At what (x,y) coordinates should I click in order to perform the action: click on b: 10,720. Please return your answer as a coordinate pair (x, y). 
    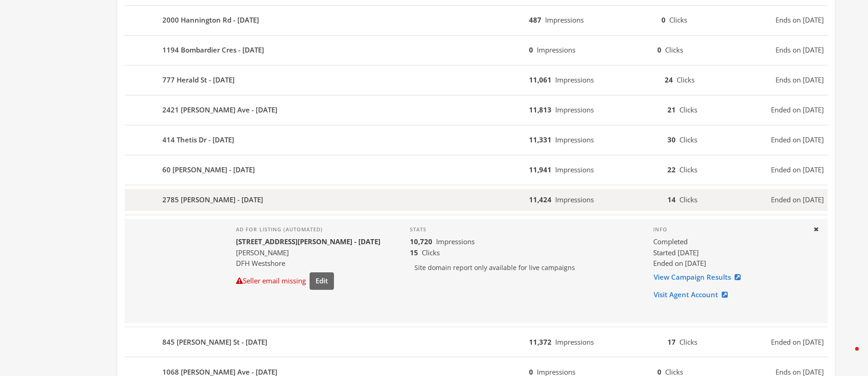
    Looking at the image, I should click on (421, 241).